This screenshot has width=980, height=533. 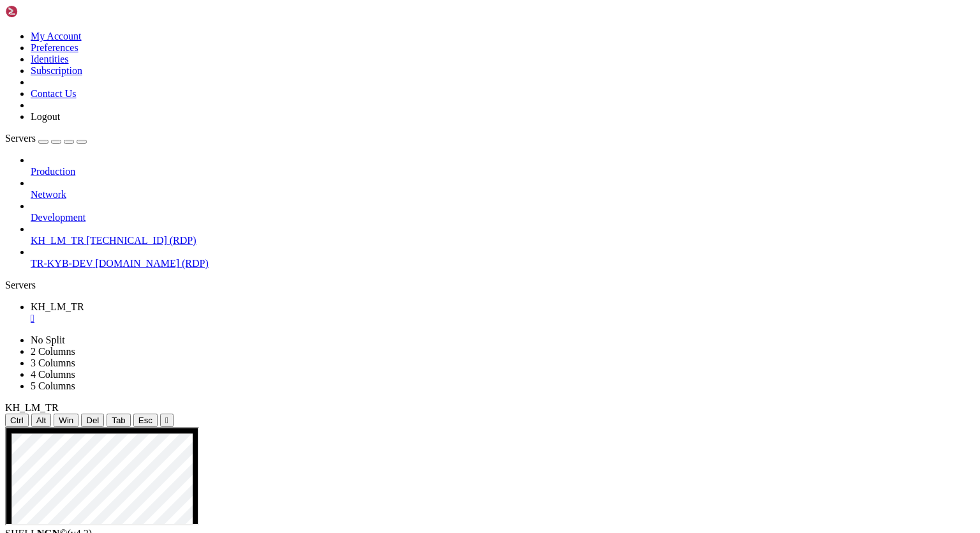 What do you see at coordinates (56, 71) in the screenshot?
I see `a: Subscription` at bounding box center [56, 71].